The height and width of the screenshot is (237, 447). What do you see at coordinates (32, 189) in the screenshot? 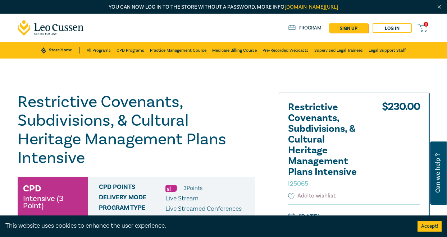
I see `h3: CPD` at bounding box center [32, 189].